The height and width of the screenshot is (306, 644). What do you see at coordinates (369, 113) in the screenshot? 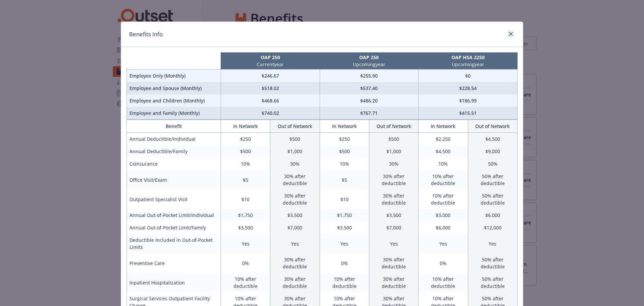
I see `td: $767.71` at bounding box center [369, 113].